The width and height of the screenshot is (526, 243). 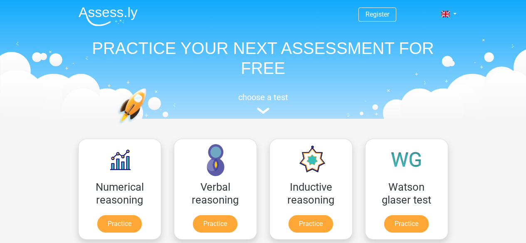 What do you see at coordinates (148, 126) in the screenshot?
I see `img: practice` at bounding box center [148, 126].